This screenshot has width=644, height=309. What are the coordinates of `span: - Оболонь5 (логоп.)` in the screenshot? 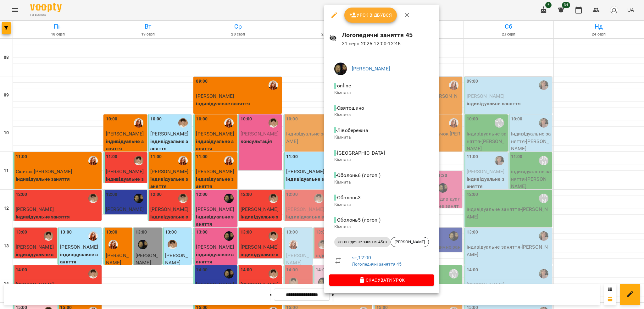 It's located at (358, 219).